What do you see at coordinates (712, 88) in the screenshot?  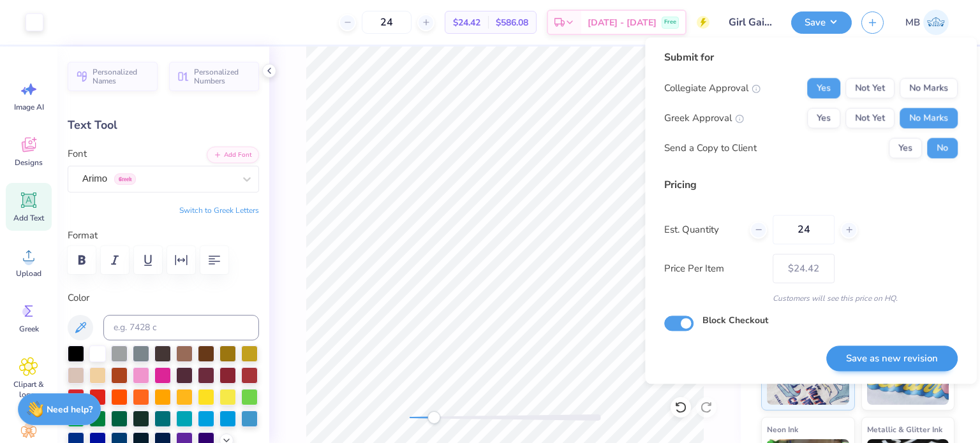 I see `div: Collegiate Approval` at bounding box center [712, 88].